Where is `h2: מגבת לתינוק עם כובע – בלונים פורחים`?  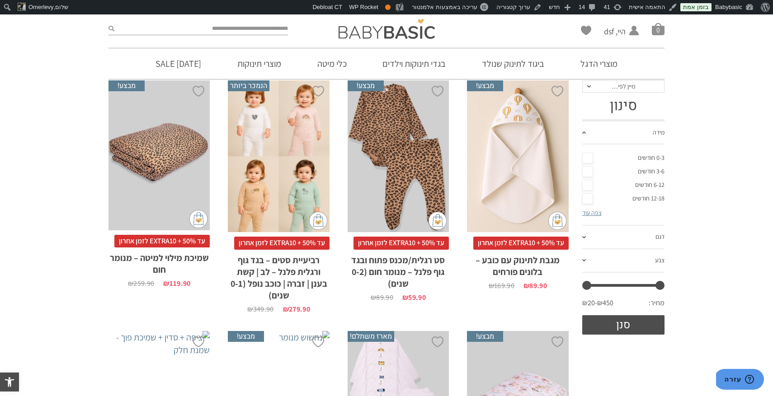
h2: מגבת לתינוק עם כובע – בלונים פורחים is located at coordinates (517, 264).